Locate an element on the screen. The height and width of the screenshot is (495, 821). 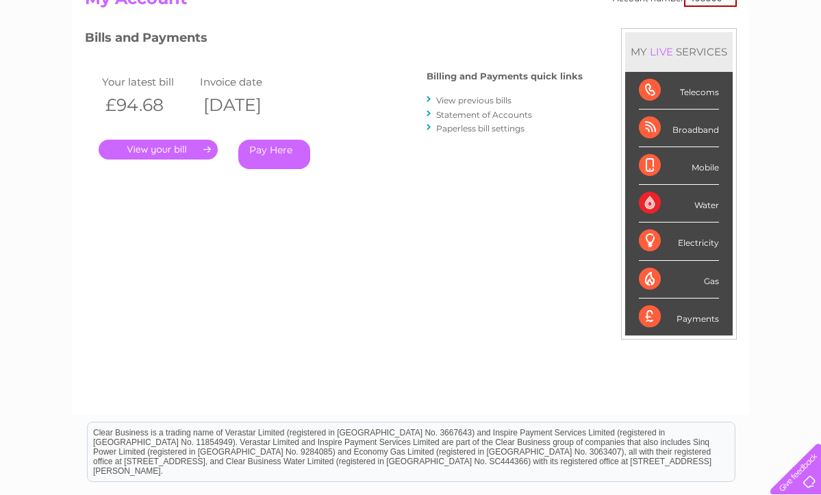
a: Energy is located at coordinates (629, 63).